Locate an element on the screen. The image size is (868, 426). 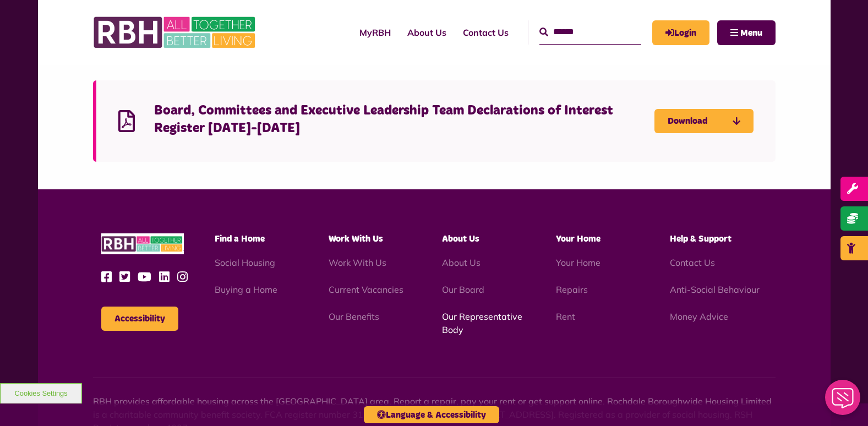
button: Navigation is located at coordinates (747, 33).